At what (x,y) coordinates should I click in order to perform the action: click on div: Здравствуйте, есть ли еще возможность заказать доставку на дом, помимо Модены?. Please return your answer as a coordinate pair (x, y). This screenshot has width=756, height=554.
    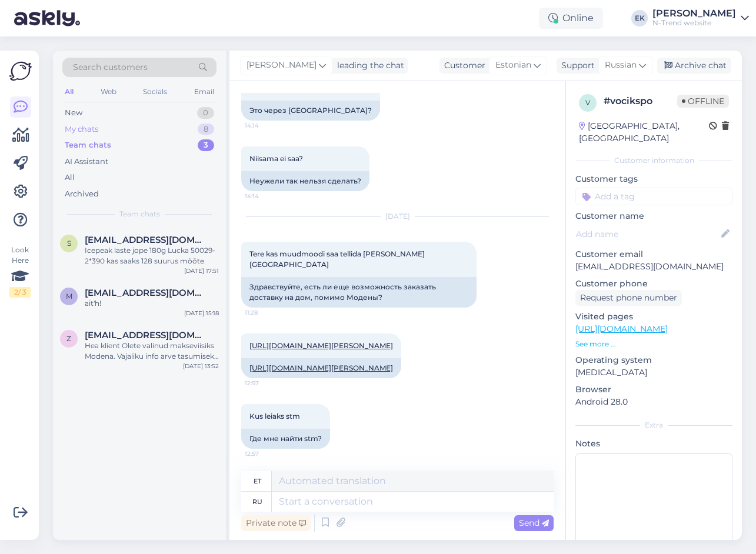
    Looking at the image, I should click on (359, 292).